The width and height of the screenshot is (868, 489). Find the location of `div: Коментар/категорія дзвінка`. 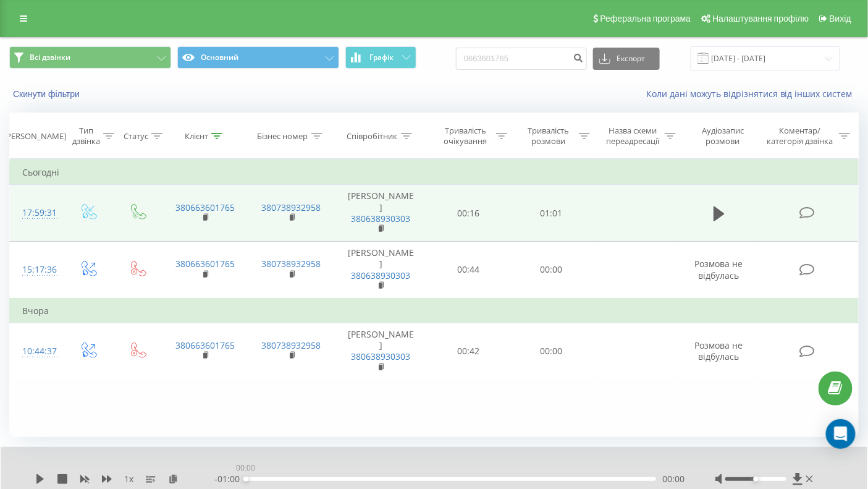

div: Коментар/категорія дзвінка is located at coordinates (800, 136).